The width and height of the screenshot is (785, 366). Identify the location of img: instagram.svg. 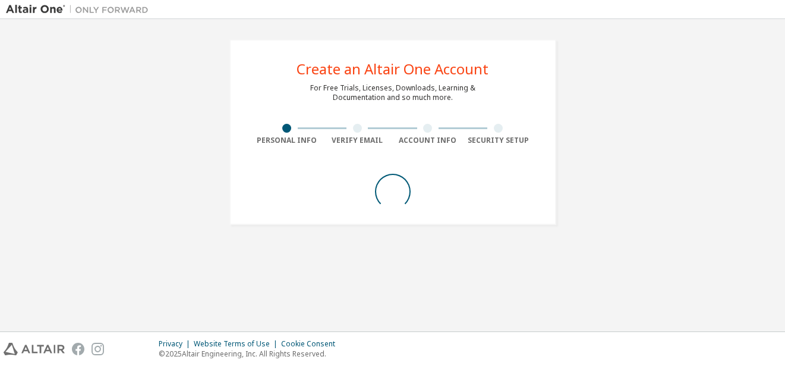
(97, 348).